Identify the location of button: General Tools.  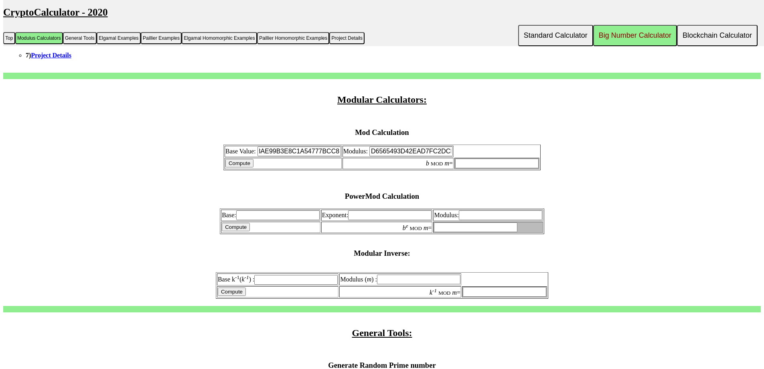
(80, 38).